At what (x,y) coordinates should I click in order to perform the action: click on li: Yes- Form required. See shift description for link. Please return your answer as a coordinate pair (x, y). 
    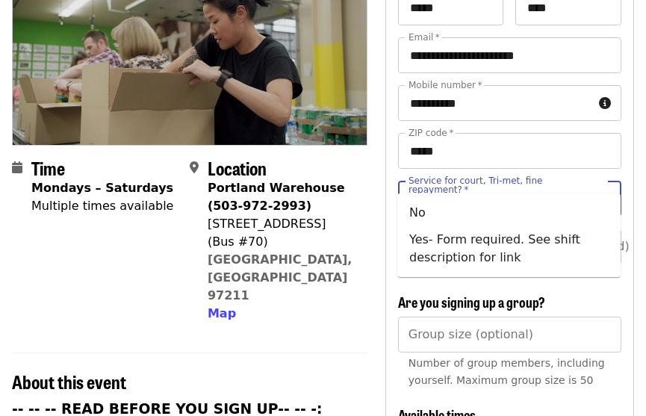
    Looking at the image, I should click on (509, 249).